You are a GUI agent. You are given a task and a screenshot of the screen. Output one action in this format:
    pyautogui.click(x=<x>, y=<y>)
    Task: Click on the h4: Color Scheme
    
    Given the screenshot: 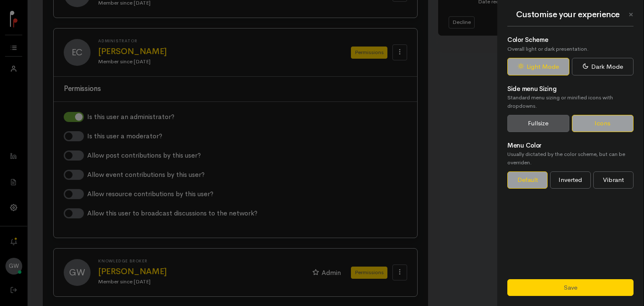 What is the action you would take?
    pyautogui.click(x=571, y=40)
    